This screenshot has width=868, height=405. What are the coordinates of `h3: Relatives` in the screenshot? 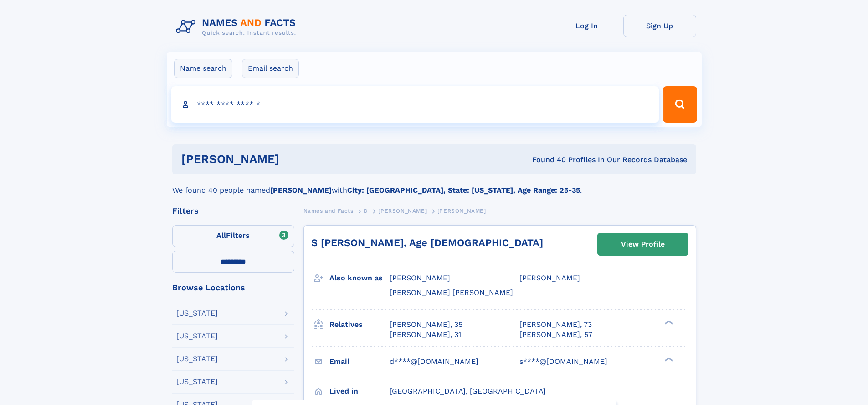 It's located at (360, 325).